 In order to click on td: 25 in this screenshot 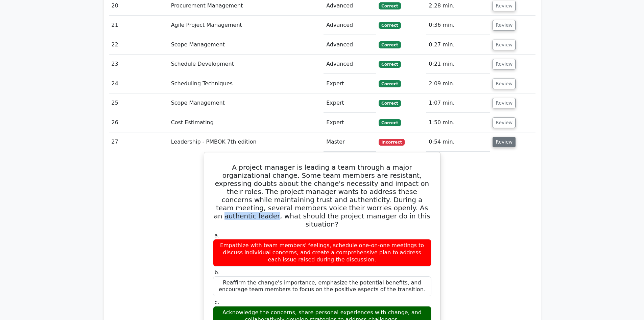, I will do `click(138, 103)`.